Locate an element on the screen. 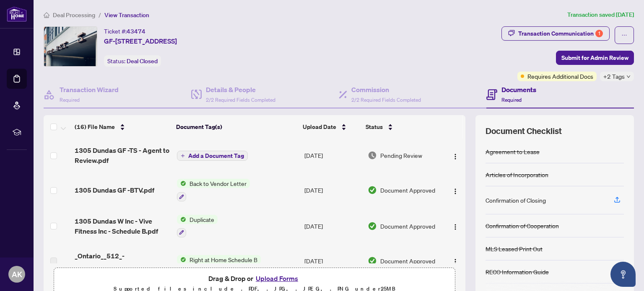 The height and width of the screenshot is (291, 644). button: Open asap is located at coordinates (623, 274).